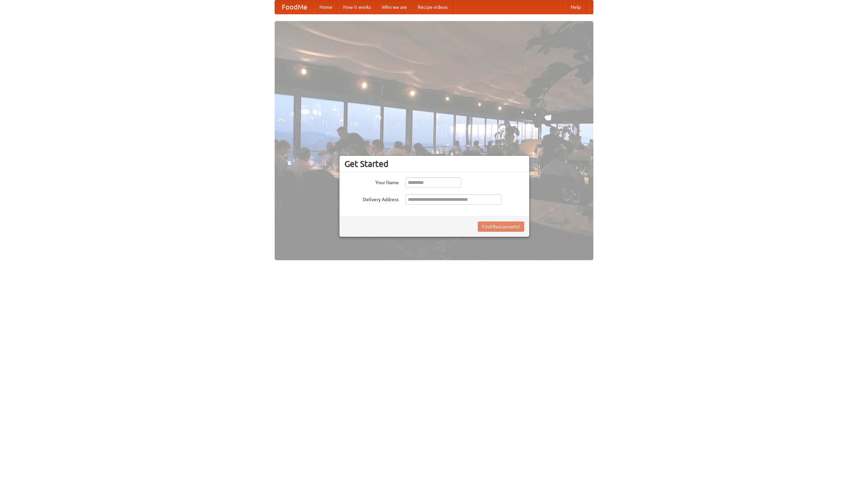  Describe the element at coordinates (433, 7) in the screenshot. I see `a: Recipe videos` at that location.